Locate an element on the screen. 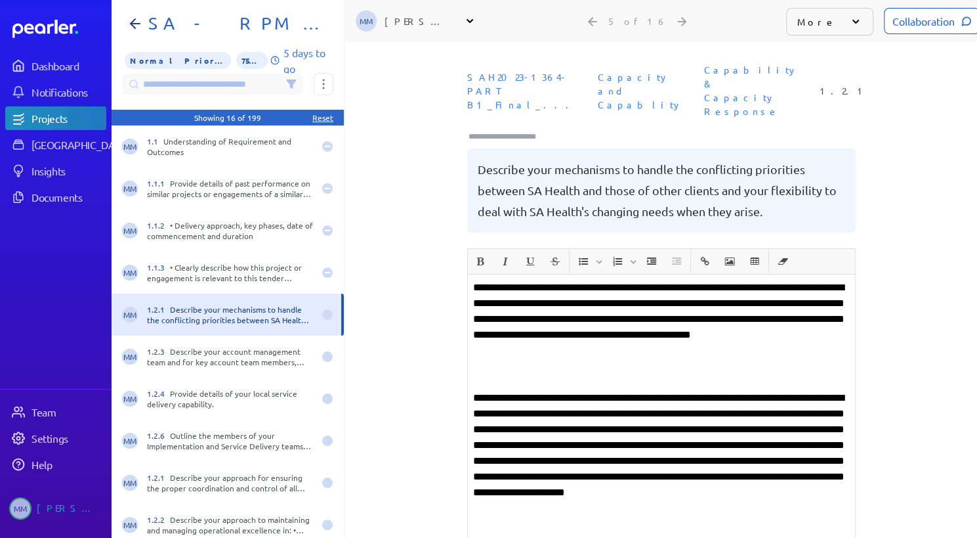  span: Increase Indent is located at coordinates (652, 261).